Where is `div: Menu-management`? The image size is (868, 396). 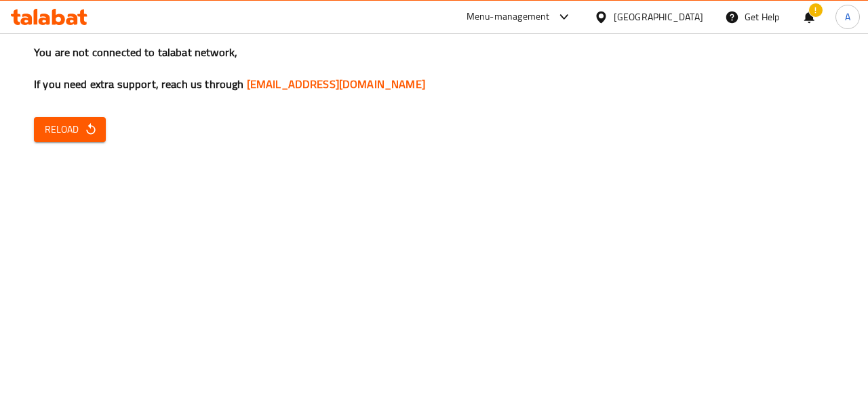
div: Menu-management is located at coordinates (508, 17).